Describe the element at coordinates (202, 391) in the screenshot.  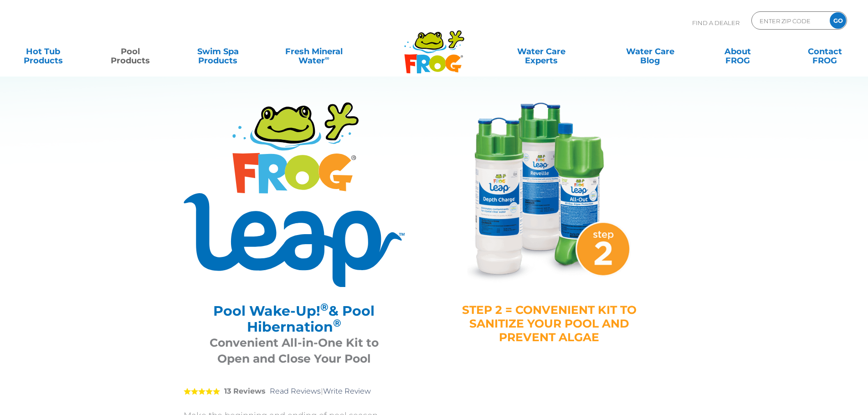
I see `span: 5` at that location.